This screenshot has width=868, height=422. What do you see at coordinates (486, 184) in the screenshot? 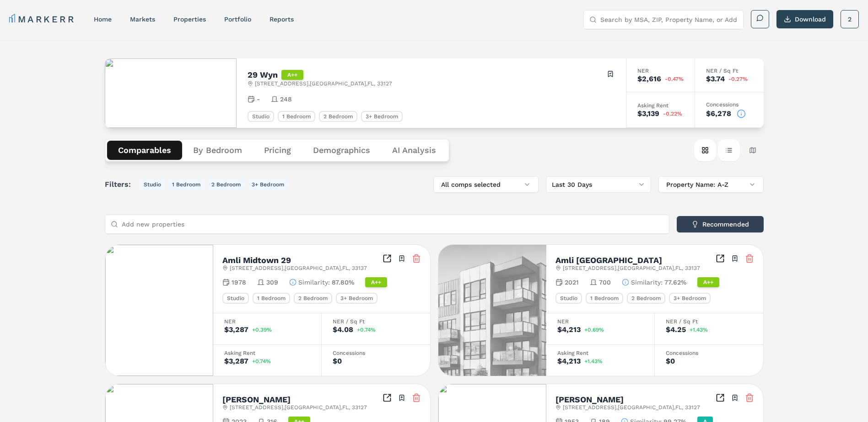
I see `button: All comps selected` at bounding box center [486, 184].